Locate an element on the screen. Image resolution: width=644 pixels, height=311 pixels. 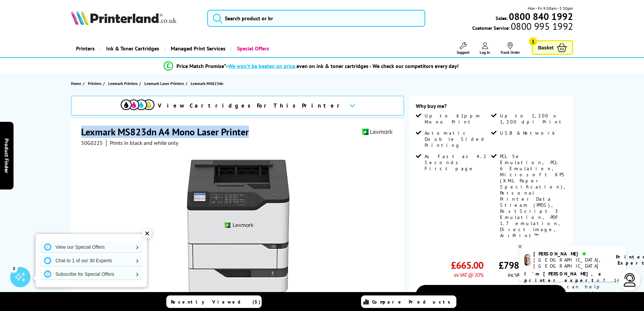
i: Prints in black and white only is located at coordinates (144, 143).